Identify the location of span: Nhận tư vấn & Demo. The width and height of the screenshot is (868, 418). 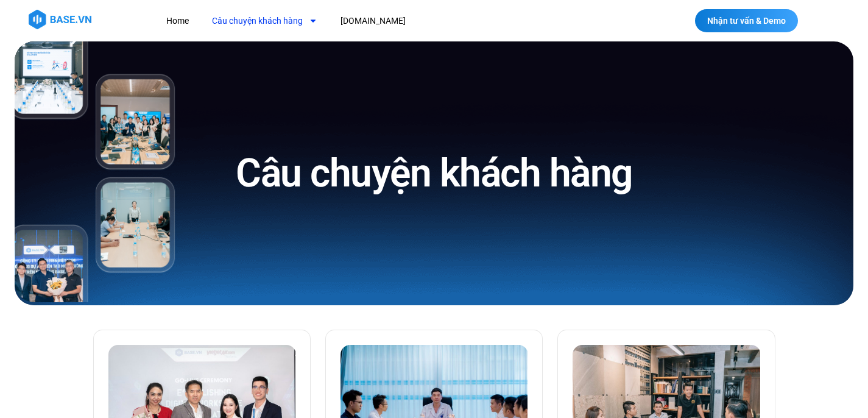
(746, 21).